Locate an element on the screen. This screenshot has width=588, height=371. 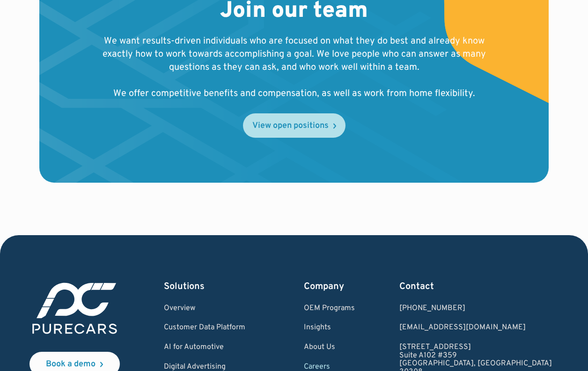
div: Book a demo is located at coordinates (70, 364).